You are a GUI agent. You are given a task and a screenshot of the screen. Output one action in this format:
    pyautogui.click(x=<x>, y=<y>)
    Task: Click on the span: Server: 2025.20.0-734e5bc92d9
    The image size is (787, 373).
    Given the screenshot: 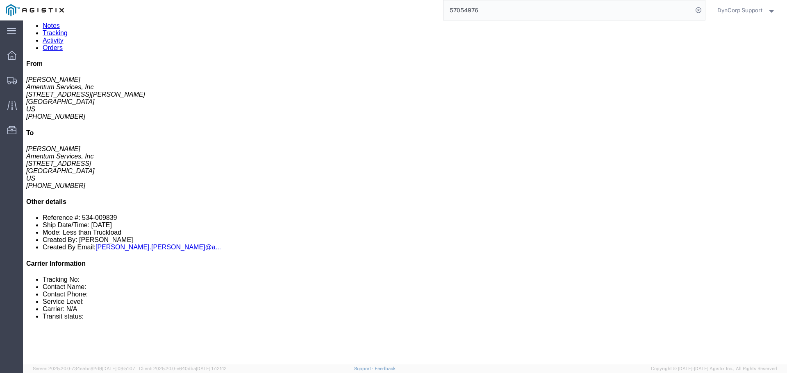 What is the action you would take?
    pyautogui.click(x=84, y=369)
    